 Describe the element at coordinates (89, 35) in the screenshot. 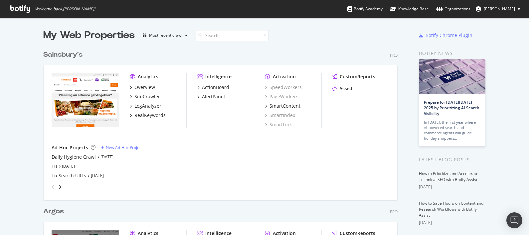

I see `div: My Web Properties` at that location.